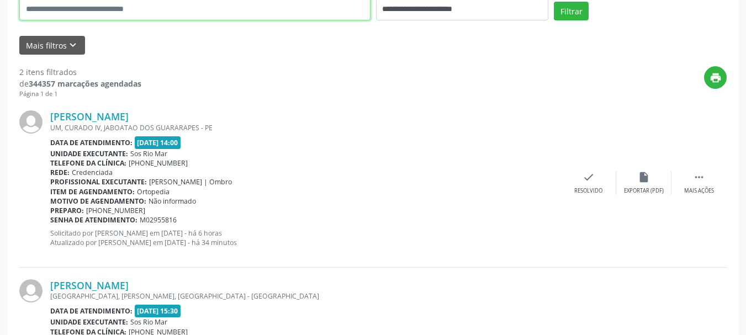 The height and width of the screenshot is (335, 746). I want to click on b: Senha de atendimento:, so click(94, 220).